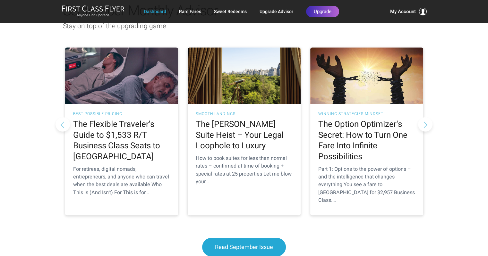 This screenshot has height=256, width=488. I want to click on h3: Winning Strategies Mindset, so click(367, 114).